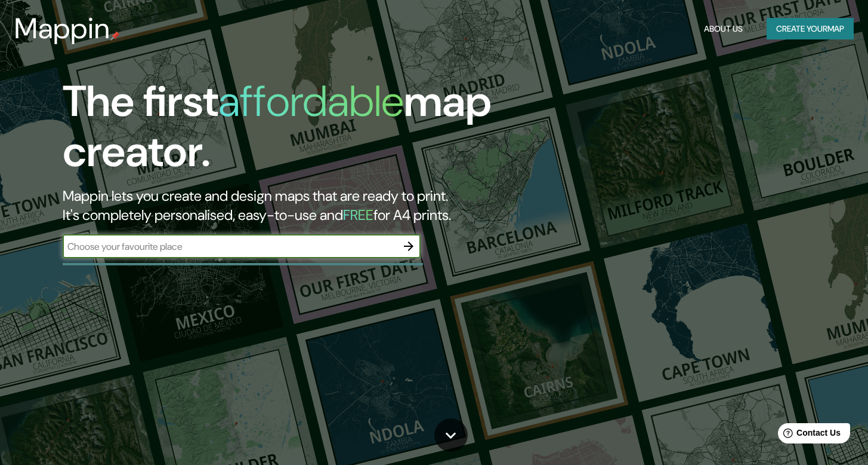  What do you see at coordinates (56, 14) in the screenshot?
I see `span: Contact Us` at bounding box center [56, 14].